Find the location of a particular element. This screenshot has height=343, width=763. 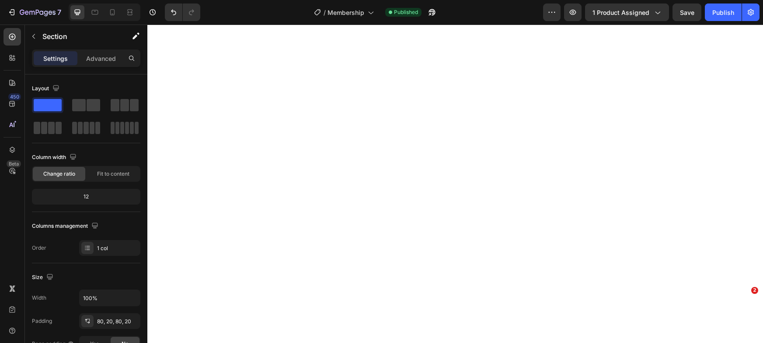

div: Undo/Redo is located at coordinates (182, 12).